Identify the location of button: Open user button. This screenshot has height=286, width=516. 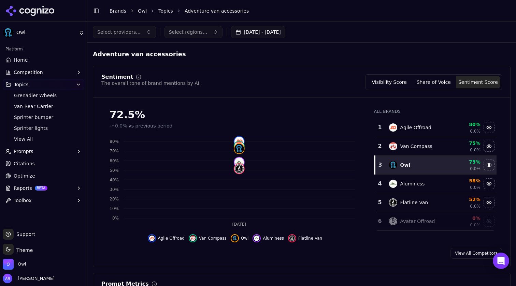
(29, 279).